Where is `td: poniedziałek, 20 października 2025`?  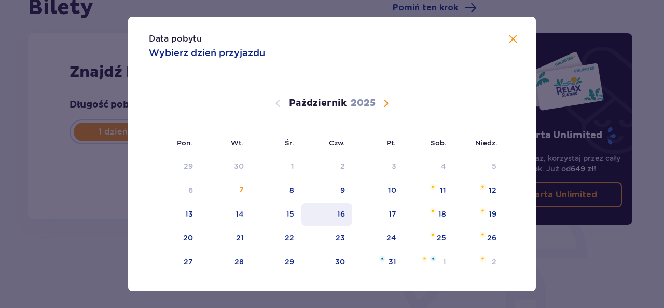 td: poniedziałek, 20 października 2025 is located at coordinates (174, 238).